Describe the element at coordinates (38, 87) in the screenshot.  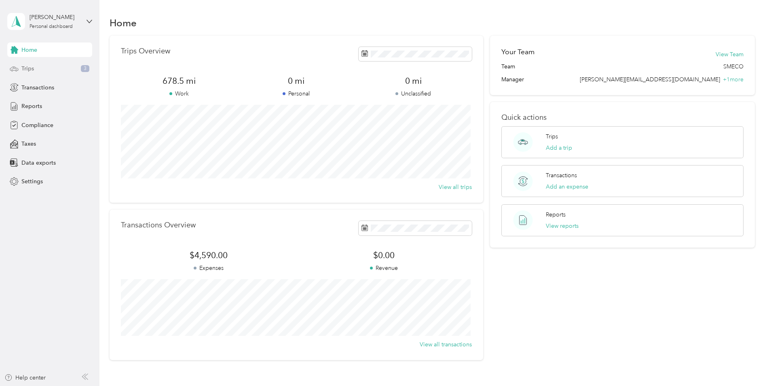
I see `span: Transactions` at that location.